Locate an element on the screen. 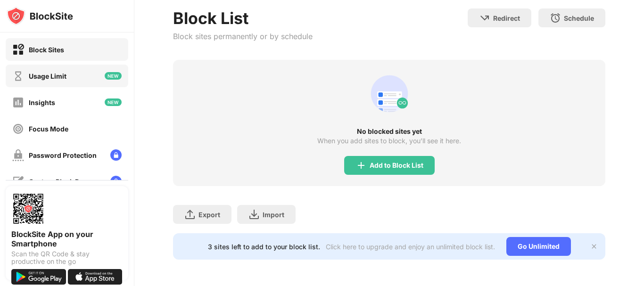 The width and height of the screenshot is (644, 286). img: password-protection-off.svg is located at coordinates (18, 155).